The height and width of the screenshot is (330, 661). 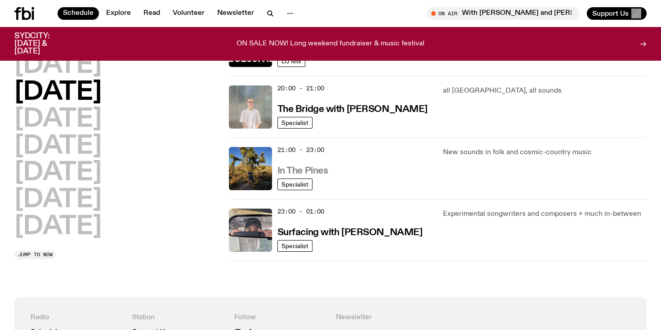 What do you see at coordinates (251, 107) in the screenshot?
I see `img: Mara stands in front of a frosted glass wall wearing a cream coloured t-shirt and black glasses. ...` at bounding box center [251, 107].